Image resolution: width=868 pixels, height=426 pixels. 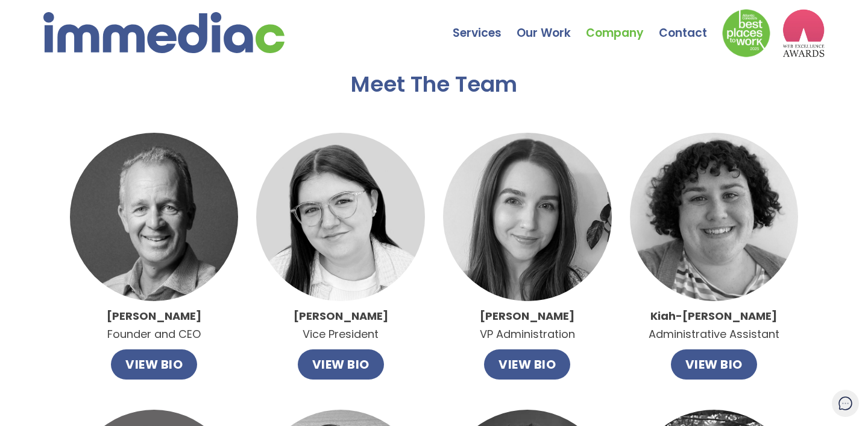 What do you see at coordinates (527, 325) in the screenshot?
I see `p: VP Administration` at bounding box center [527, 325].